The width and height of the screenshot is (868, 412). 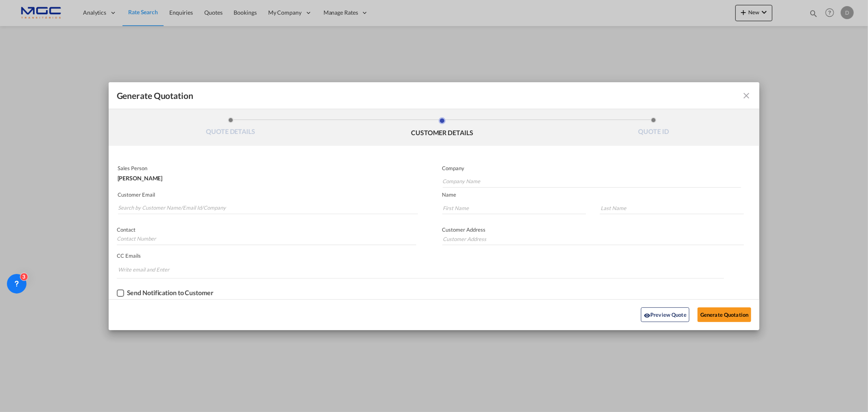 I want to click on input: Chips input., so click(x=148, y=270).